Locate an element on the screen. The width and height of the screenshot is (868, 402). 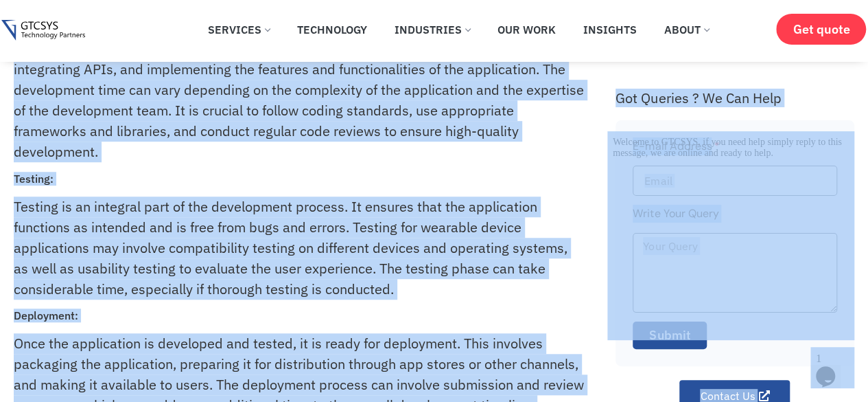
span: Contact Us is located at coordinates (727, 395).